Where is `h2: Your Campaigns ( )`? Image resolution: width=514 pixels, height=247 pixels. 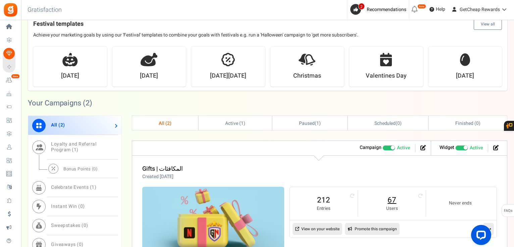
h2: Your Campaigns ( ) is located at coordinates (60, 103).